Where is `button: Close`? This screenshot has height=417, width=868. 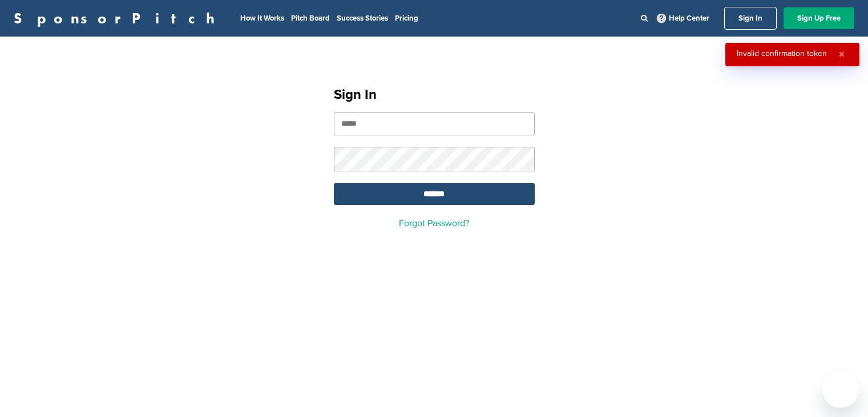 button: Close is located at coordinates (842, 54).